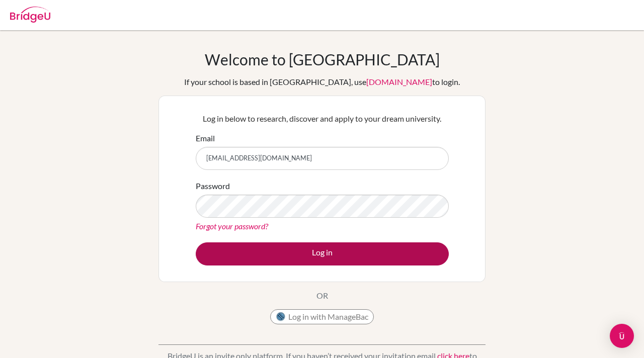 The image size is (644, 358). What do you see at coordinates (30, 15) in the screenshot?
I see `img: Bridge-U` at bounding box center [30, 15].